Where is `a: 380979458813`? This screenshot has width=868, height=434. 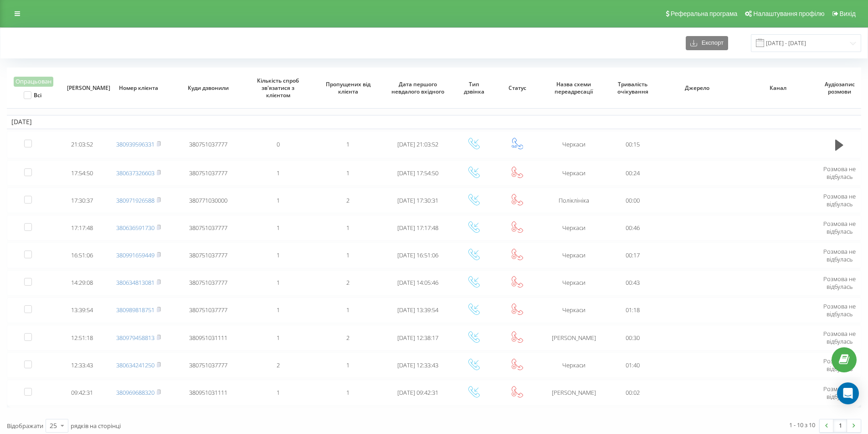 a: 380979458813 is located at coordinates (135, 337).